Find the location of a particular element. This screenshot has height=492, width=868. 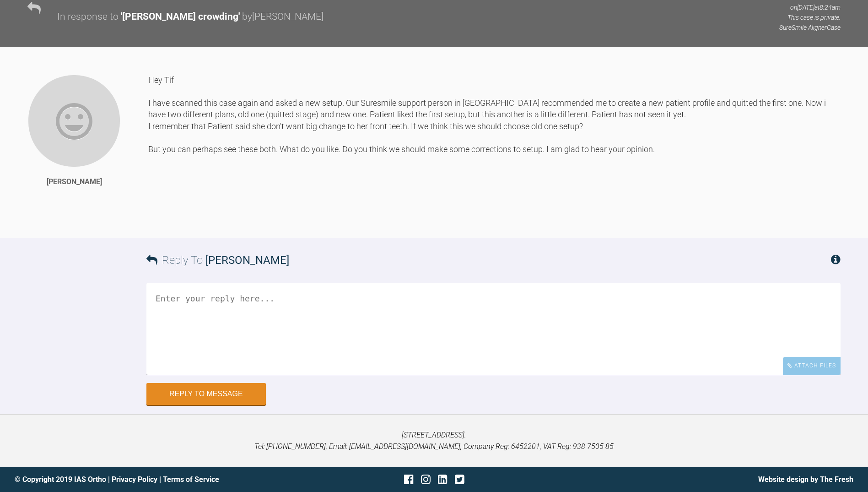

a: Terms of Service is located at coordinates (191, 479).